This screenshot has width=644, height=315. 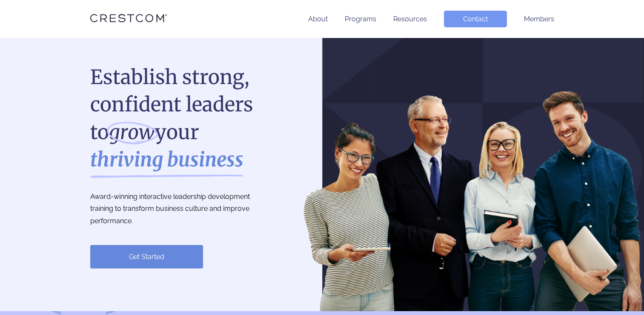 I want to click on a: Get Started, so click(x=146, y=256).